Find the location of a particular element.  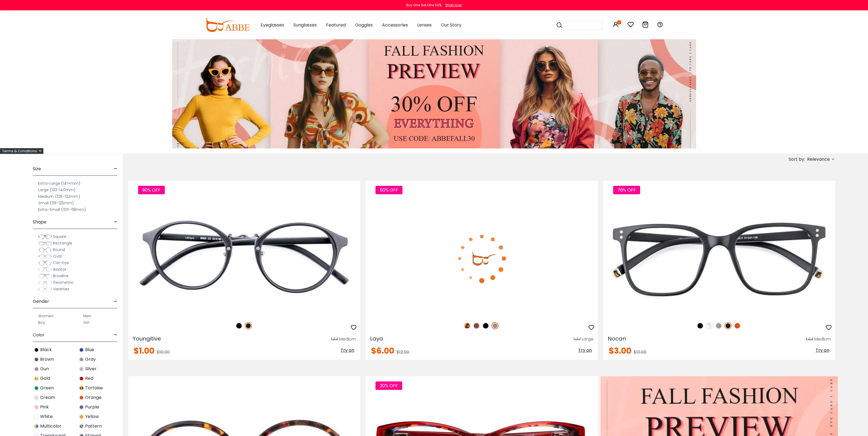

span: Yellow is located at coordinates (92, 417).